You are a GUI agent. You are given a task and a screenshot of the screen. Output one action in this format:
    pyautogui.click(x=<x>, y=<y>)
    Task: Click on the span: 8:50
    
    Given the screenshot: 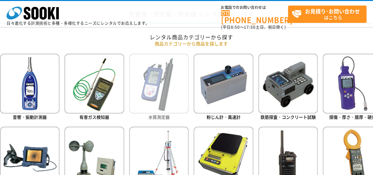 What is the action you would take?
    pyautogui.click(x=236, y=27)
    